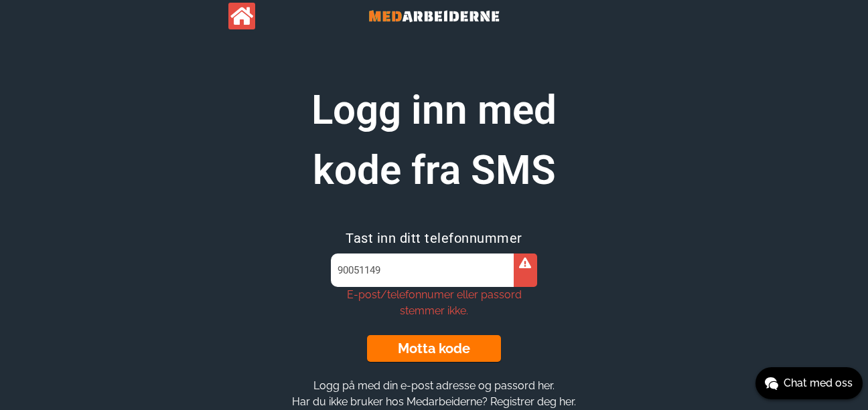 Image resolution: width=868 pixels, height=410 pixels. Describe the element at coordinates (434, 348) in the screenshot. I see `button: Motta kode` at that location.